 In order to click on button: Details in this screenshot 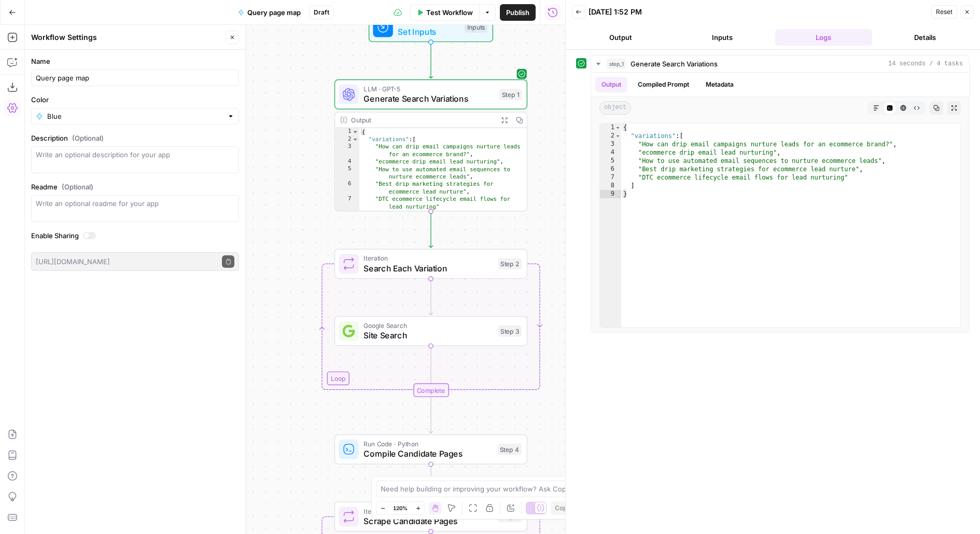, I will do `click(925, 37)`.